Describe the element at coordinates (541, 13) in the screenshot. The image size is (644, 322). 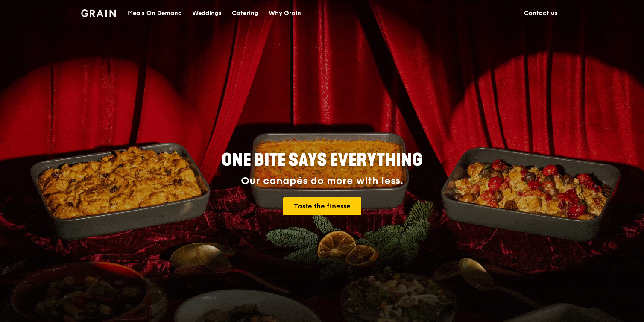
I see `a: Contact us` at that location.